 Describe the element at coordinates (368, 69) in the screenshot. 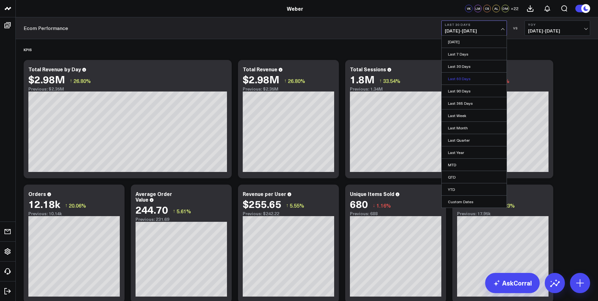

I see `div: Total Sessions` at that location.